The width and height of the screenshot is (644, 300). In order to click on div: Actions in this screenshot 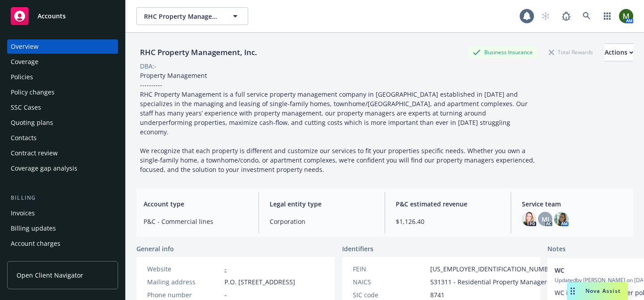, I will do `click(619, 52)`.